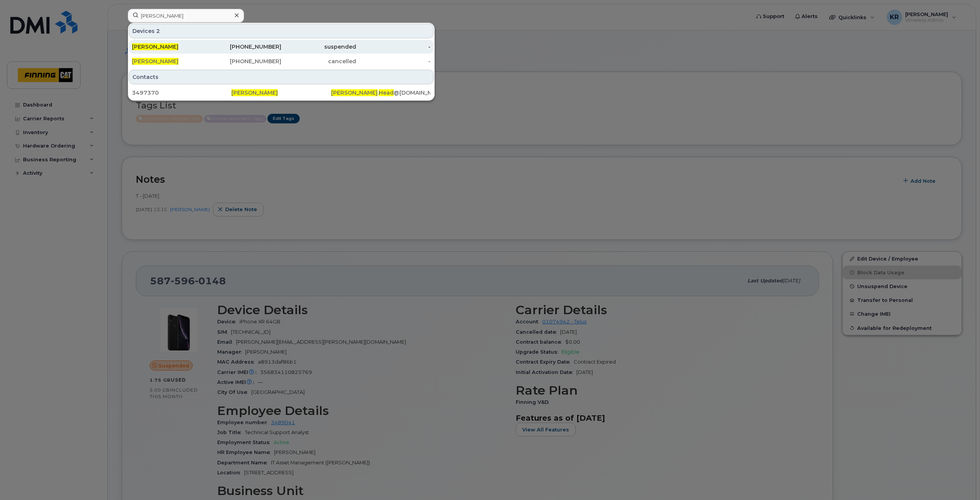 Image resolution: width=980 pixels, height=500 pixels. Describe the element at coordinates (318, 61) in the screenshot. I see `div: cancelled` at that location.